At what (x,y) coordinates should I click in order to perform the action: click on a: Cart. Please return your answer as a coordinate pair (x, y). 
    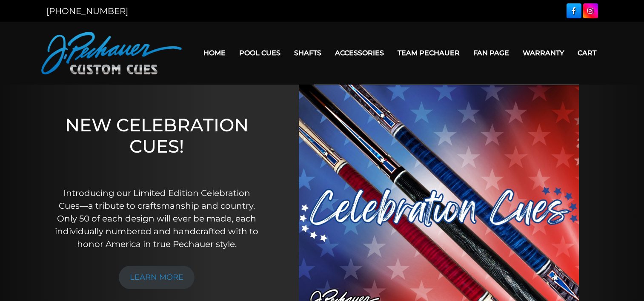
    Looking at the image, I should click on (587, 53).